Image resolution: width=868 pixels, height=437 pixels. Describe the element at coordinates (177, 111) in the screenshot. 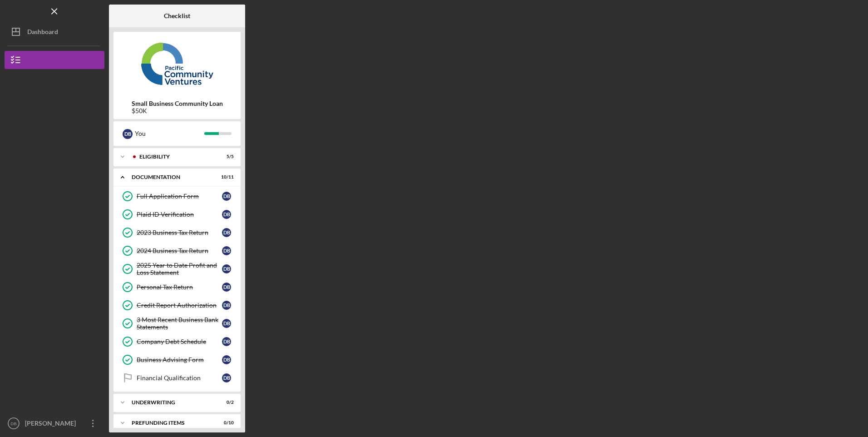

I see `div: $50K` at that location.